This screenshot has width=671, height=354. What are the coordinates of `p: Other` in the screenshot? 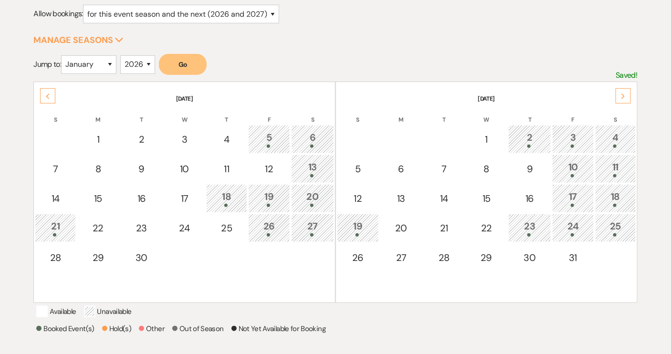 It's located at (152, 329).